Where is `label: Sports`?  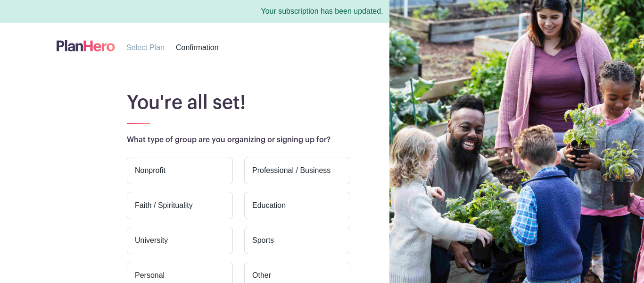 label: Sports is located at coordinates (297, 240).